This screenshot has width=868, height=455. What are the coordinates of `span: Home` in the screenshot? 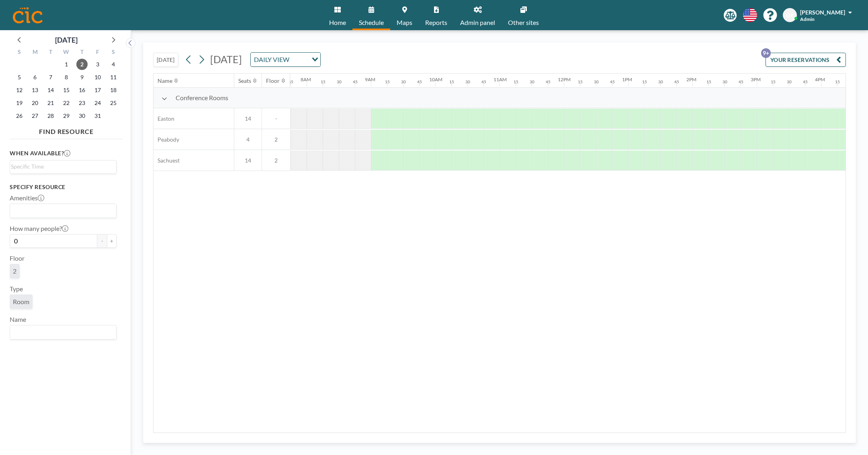 It's located at (338, 22).